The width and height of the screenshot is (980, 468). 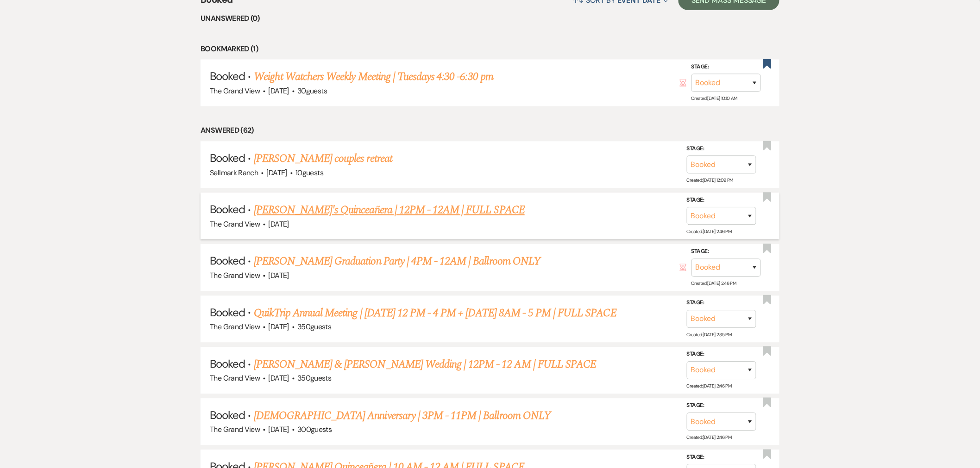 What do you see at coordinates (315, 429) in the screenshot?
I see `span: 300 guests` at bounding box center [315, 429].